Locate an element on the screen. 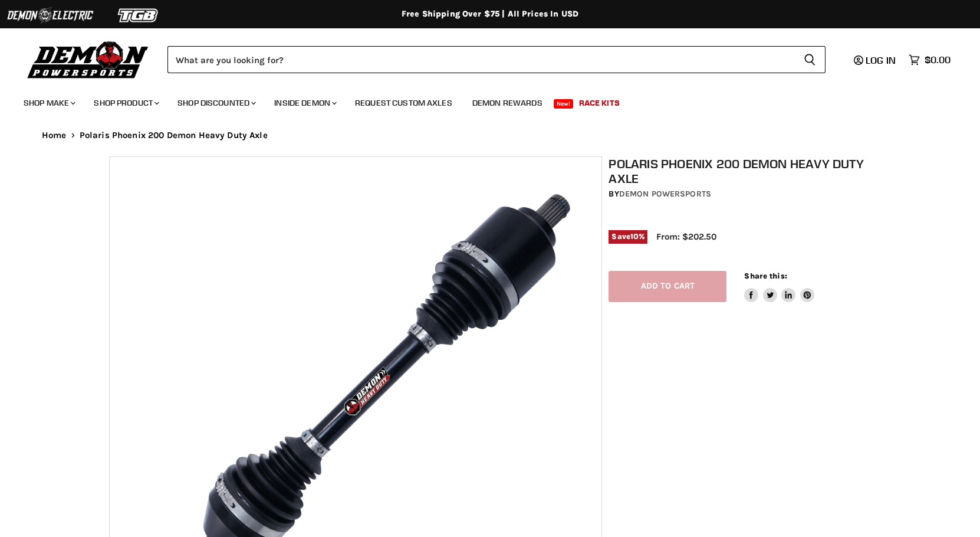 This screenshot has height=537, width=980. span: New! is located at coordinates (564, 103).